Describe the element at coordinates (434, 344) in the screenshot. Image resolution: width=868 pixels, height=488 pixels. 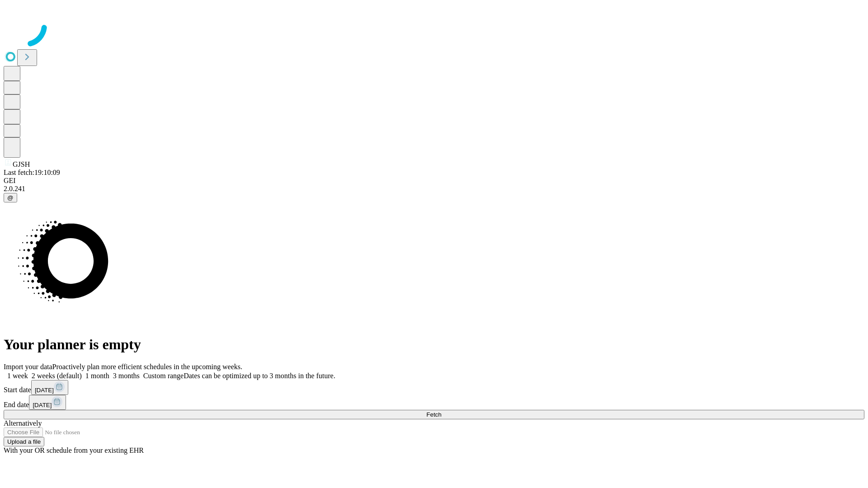
I see `h1: Your planner is empty` at that location.